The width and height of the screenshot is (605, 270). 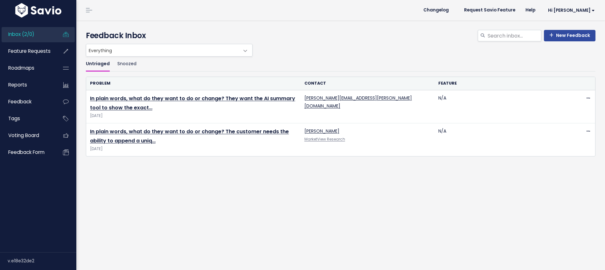 I want to click on a: Request Savio Feature, so click(x=489, y=10).